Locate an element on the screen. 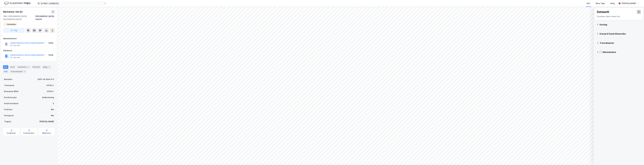  div: 1 is located at coordinates (25, 71).